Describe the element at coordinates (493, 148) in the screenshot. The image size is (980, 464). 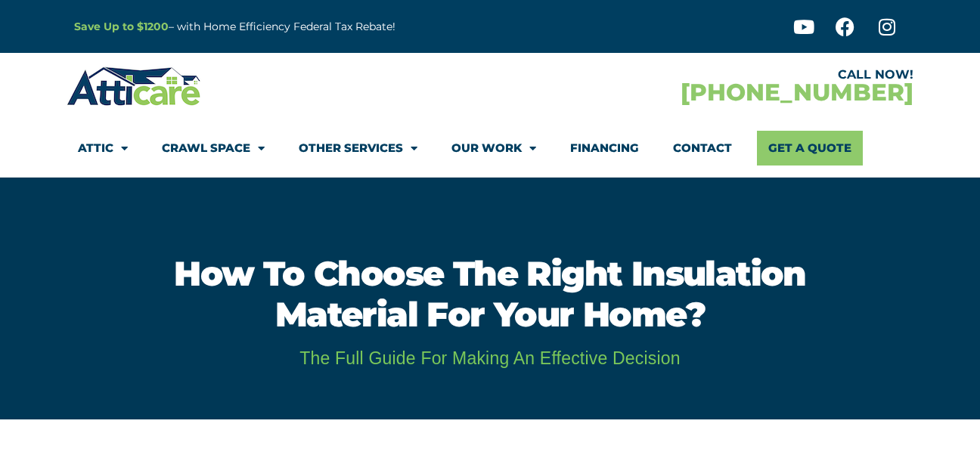
I see `a: Our Work` at that location.